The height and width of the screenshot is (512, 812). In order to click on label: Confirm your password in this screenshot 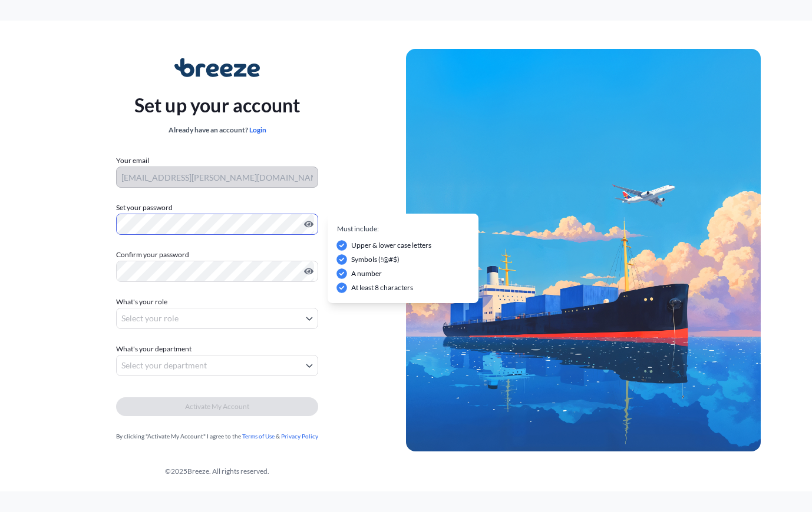, I will do `click(217, 255)`.